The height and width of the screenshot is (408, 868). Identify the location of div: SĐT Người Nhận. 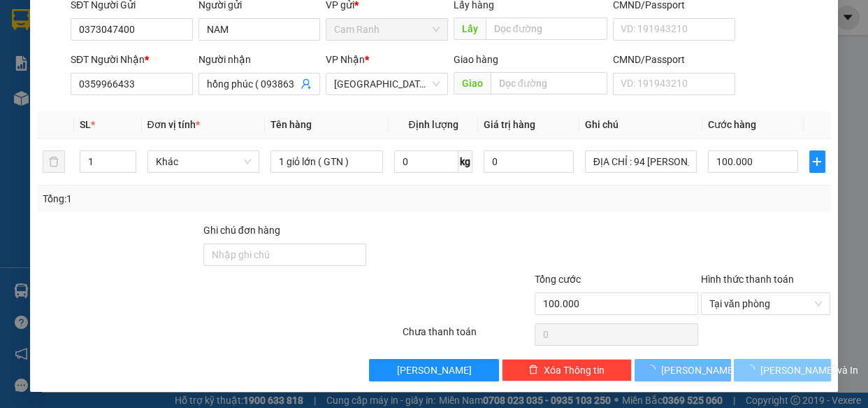
(131, 60).